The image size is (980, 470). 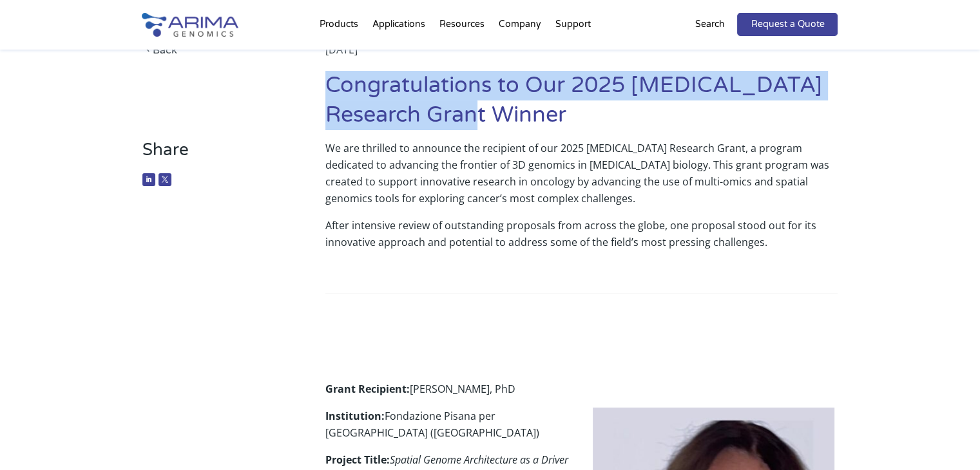 I want to click on img: Arima-Genomics-logo, so click(x=190, y=24).